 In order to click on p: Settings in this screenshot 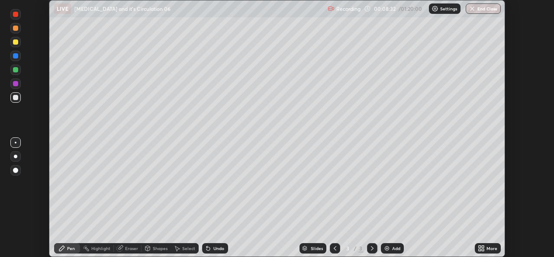, I will do `click(449, 9)`.